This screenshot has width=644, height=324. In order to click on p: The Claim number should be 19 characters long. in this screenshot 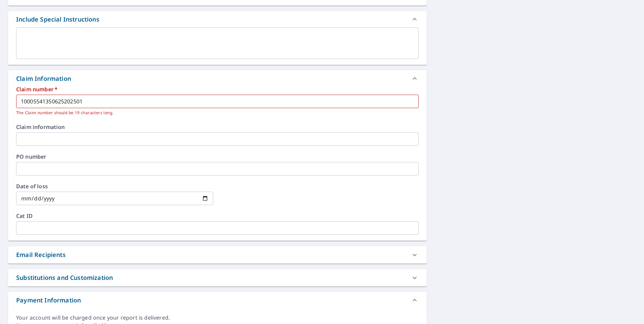, I will do `click(215, 113)`.